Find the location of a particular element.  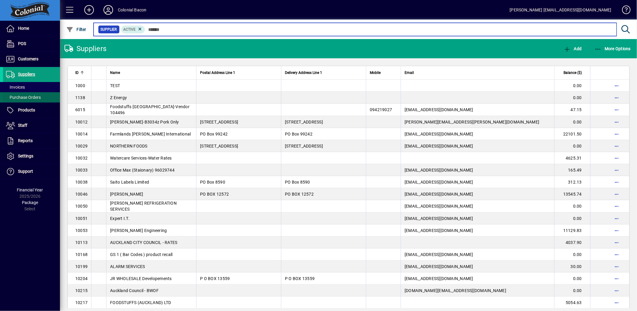

td: 4037.90 is located at coordinates (573, 242).